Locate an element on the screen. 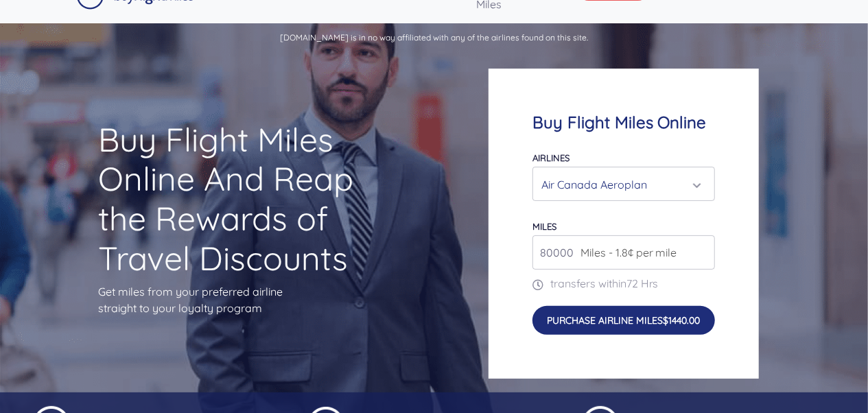  h4: Buy Flight Miles Online is located at coordinates (624, 122).